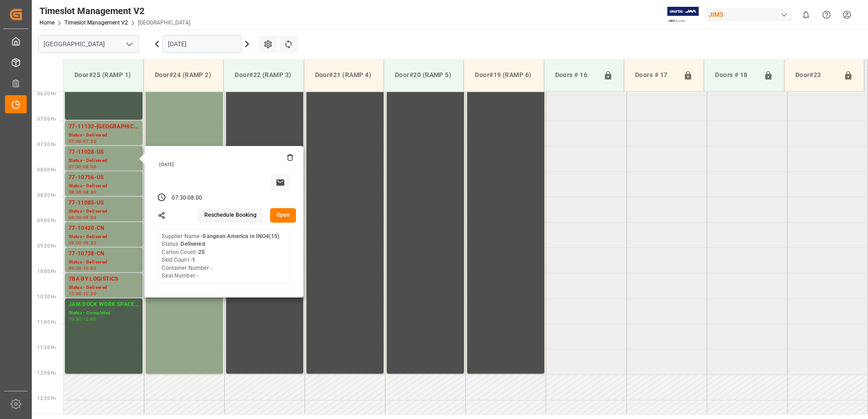 The width and height of the screenshot is (868, 419). What do you see at coordinates (104, 254) in the screenshot?
I see `div: 77-10738-CN` at bounding box center [104, 254].